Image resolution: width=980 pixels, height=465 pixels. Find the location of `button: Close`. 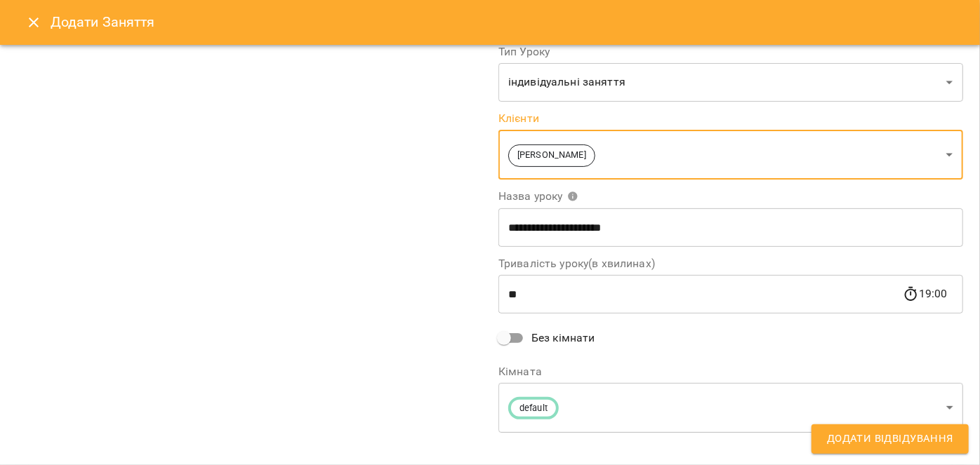

button: Close is located at coordinates (34, 23).